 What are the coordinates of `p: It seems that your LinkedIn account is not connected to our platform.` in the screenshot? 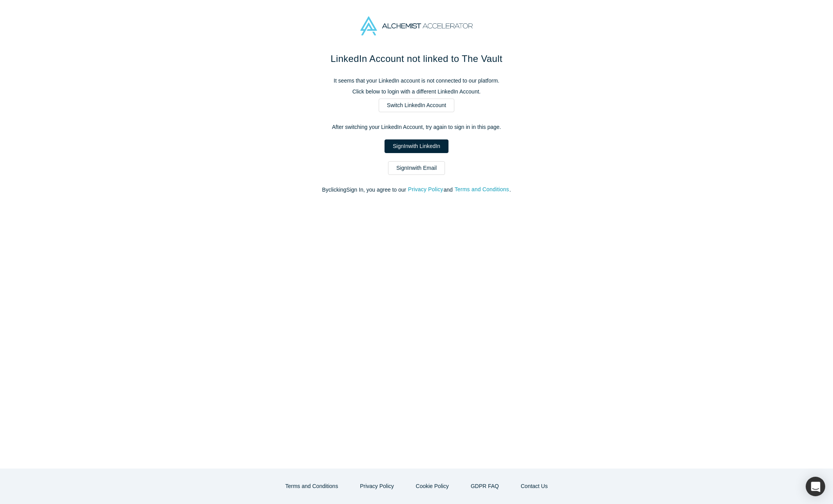 It's located at (416, 81).